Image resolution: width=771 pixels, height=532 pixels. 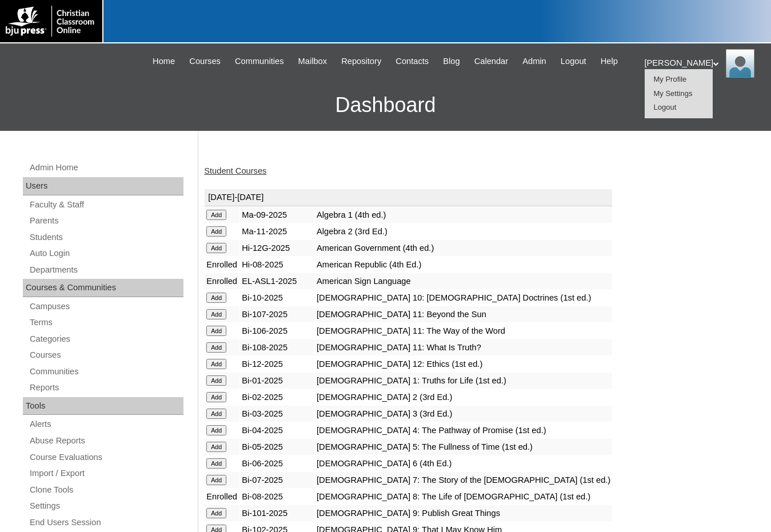 I want to click on td: Bi-10-2025, so click(x=277, y=298).